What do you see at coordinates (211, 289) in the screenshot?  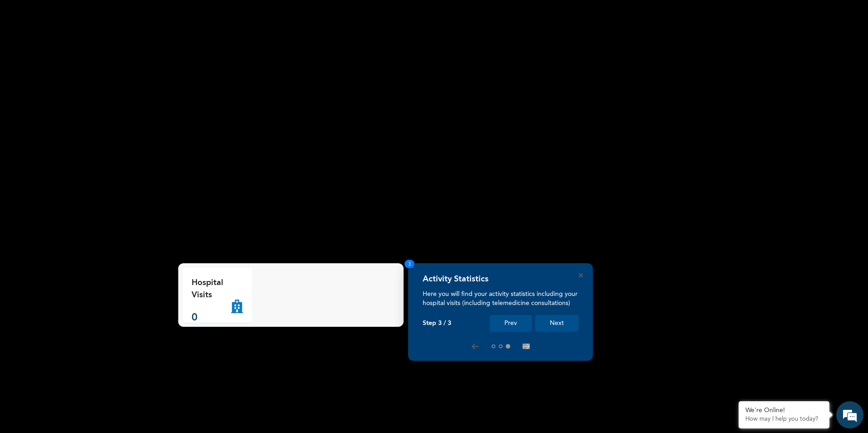 I see `p: Hospital Visits` at bounding box center [211, 289].